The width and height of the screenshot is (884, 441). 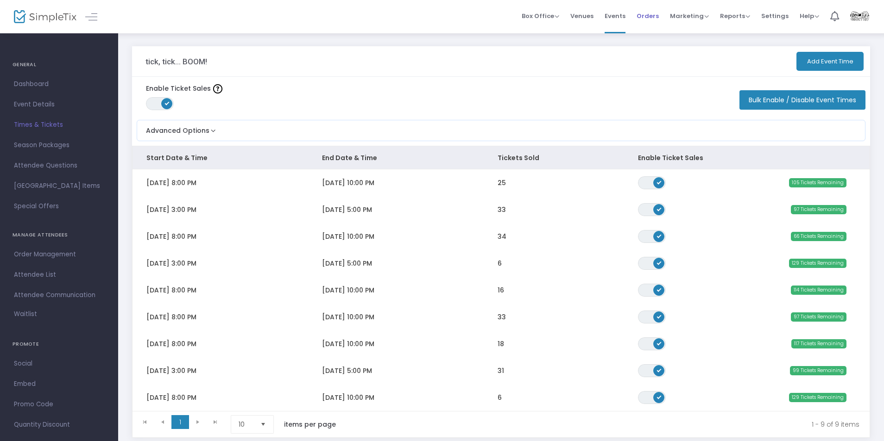 What do you see at coordinates (818, 371) in the screenshot?
I see `span: 99 Tickets Remaining` at bounding box center [818, 371].